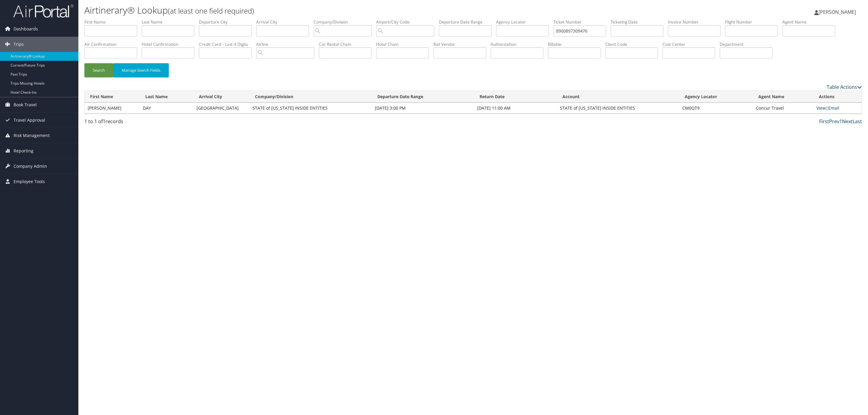 This screenshot has height=415, width=868. What do you see at coordinates (29, 120) in the screenshot?
I see `span: Travel Approval` at bounding box center [29, 120].